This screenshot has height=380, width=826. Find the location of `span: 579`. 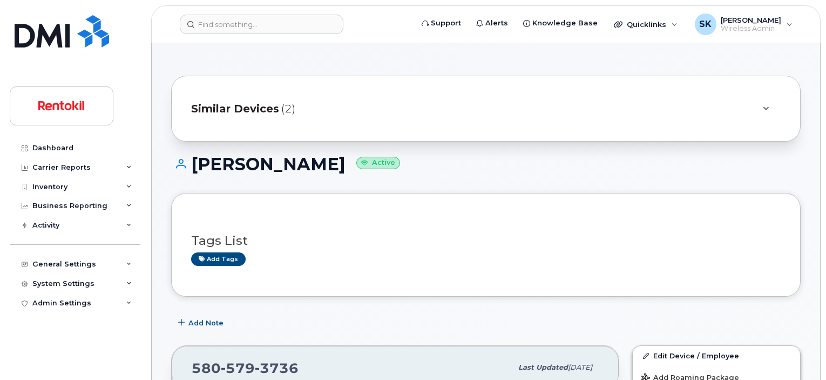

span: 579 is located at coordinates (238, 368).